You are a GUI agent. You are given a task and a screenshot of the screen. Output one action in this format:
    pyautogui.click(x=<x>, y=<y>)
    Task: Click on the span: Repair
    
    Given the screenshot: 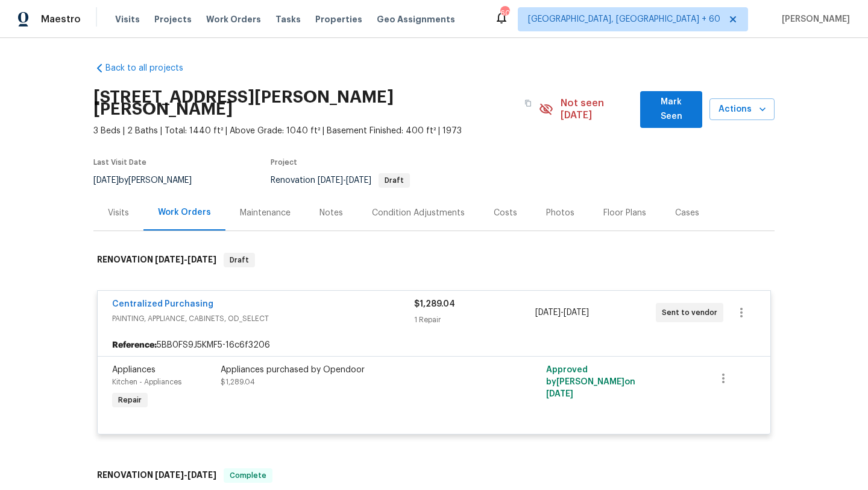 What is the action you would take?
    pyautogui.click(x=130, y=400)
    